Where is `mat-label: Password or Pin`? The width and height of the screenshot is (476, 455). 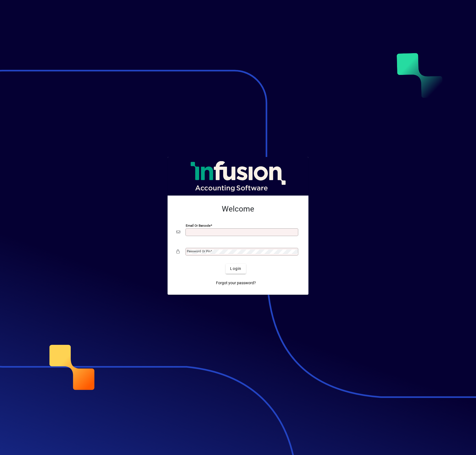
mat-label: Password or Pin is located at coordinates (198, 251).